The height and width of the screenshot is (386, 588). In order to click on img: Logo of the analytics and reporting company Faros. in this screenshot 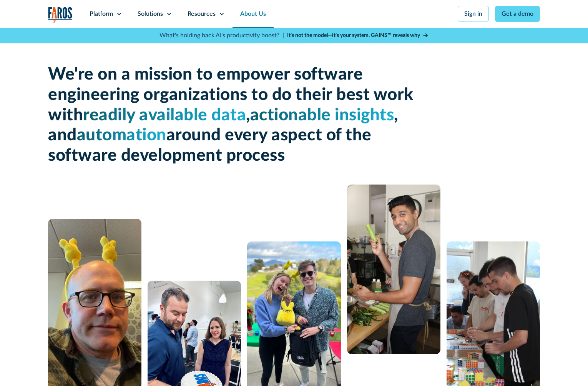, I will do `click(60, 15)`.